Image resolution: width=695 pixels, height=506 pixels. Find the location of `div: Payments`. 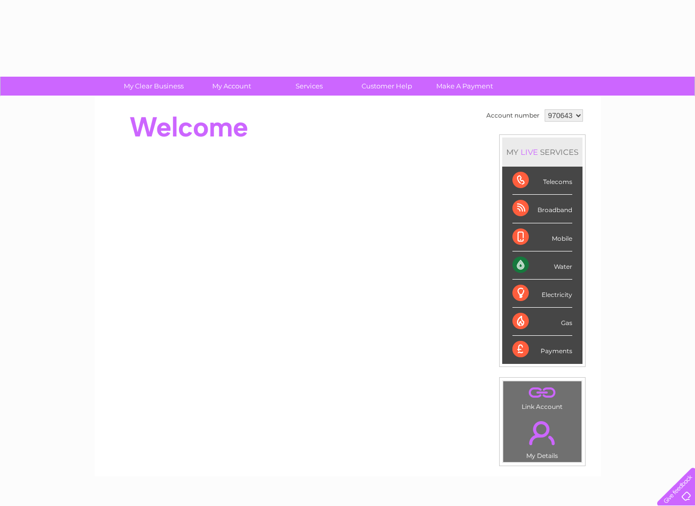

div: Payments is located at coordinates (542, 350).